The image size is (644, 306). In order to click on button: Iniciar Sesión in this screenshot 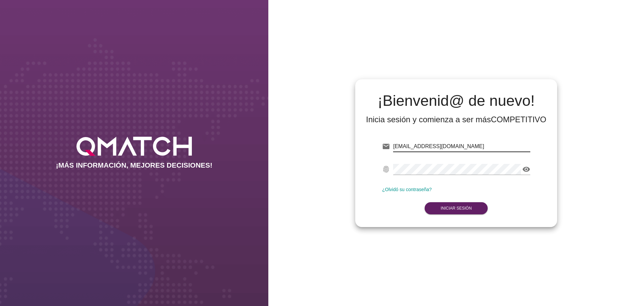, I will do `click(456, 208)`.